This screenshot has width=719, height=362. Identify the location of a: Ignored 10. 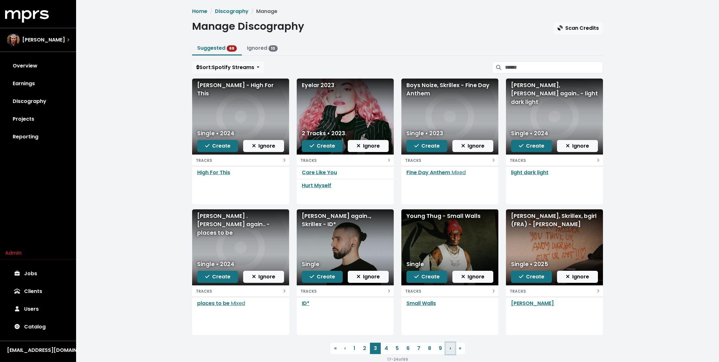
(262, 48).